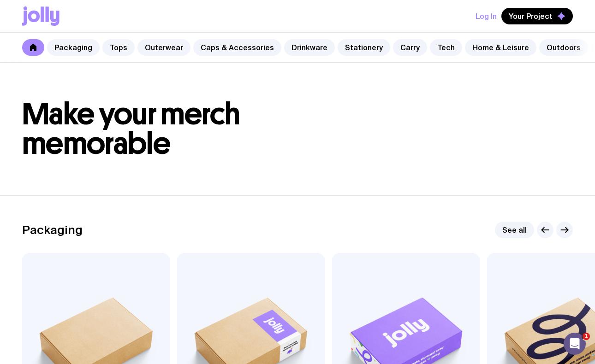 The height and width of the screenshot is (364, 595). I want to click on a: Carry, so click(410, 48).